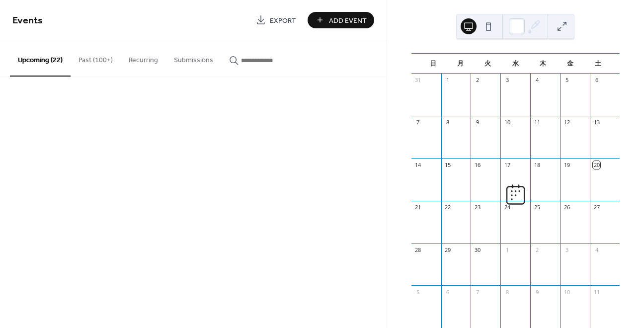  I want to click on button: Add Event, so click(341, 20).